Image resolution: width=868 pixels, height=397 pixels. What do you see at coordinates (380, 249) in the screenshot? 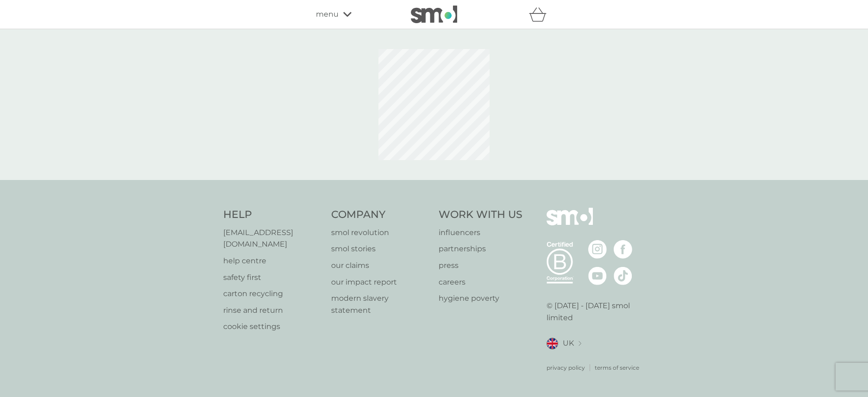
I see `a: smol stories` at bounding box center [380, 249].